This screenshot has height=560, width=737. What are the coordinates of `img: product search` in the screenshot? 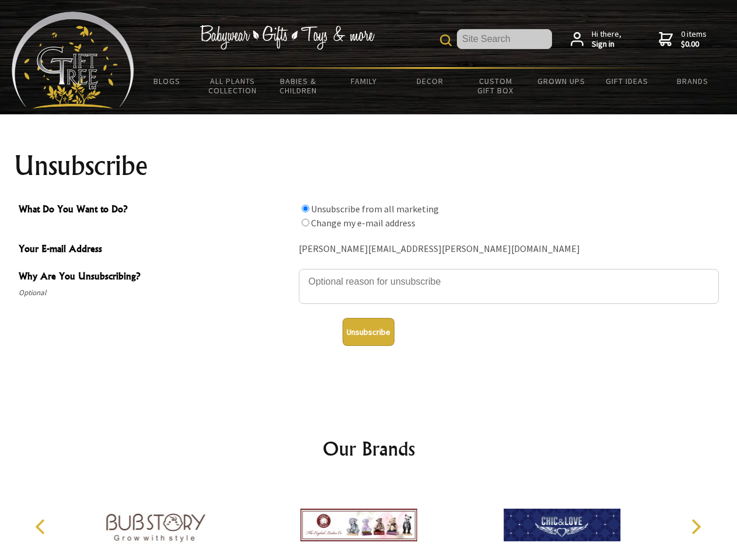 It's located at (446, 40).